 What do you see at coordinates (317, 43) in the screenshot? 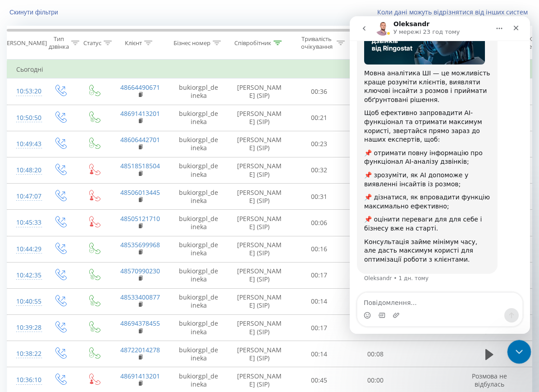
I see `div: Тривалість очікування` at bounding box center [317, 43].